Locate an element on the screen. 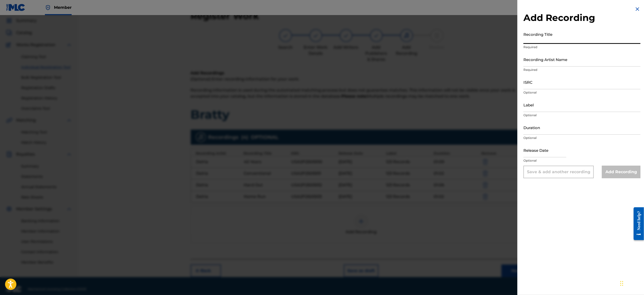 This screenshot has width=644, height=295. h2: Add Recording is located at coordinates (582, 18).